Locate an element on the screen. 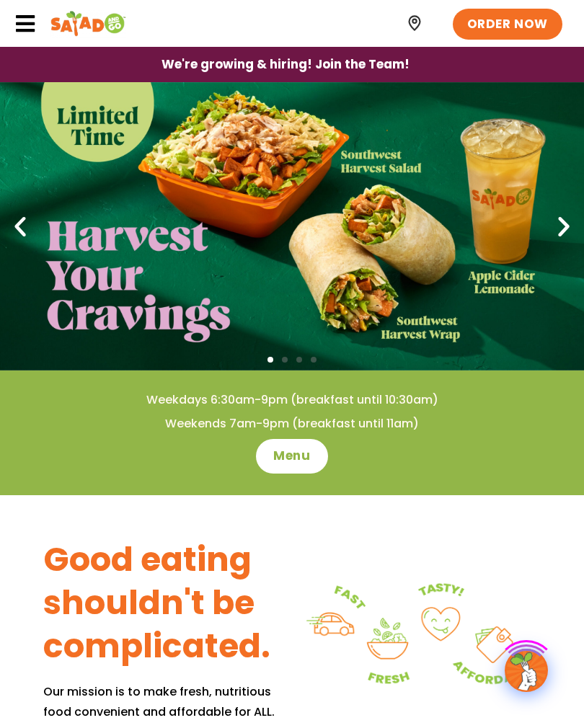 The width and height of the screenshot is (584, 728). span: We're growing & hiring! Join the Team! is located at coordinates (286, 64).